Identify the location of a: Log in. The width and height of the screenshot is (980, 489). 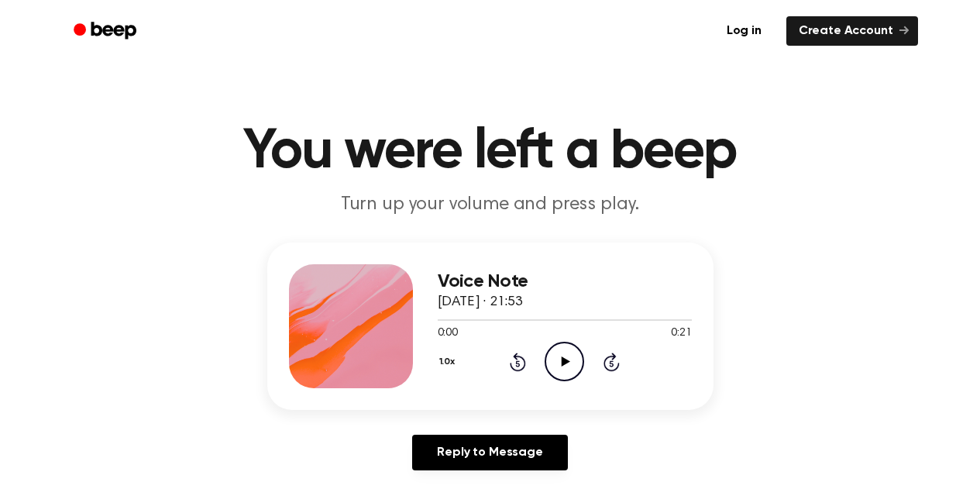
(744, 31).